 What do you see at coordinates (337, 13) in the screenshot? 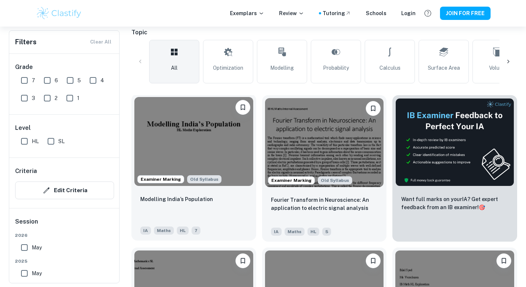
I see `a: Tutoring` at bounding box center [337, 13].